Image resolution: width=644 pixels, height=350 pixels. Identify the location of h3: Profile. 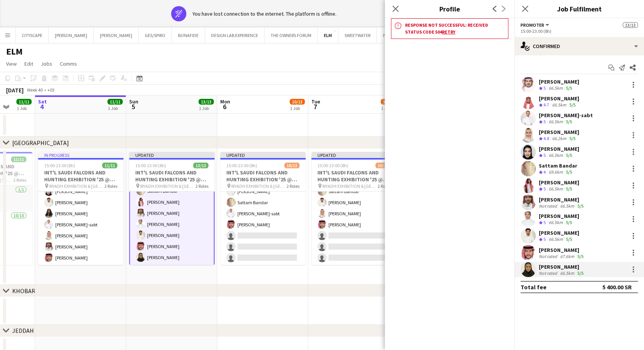
(450, 9).